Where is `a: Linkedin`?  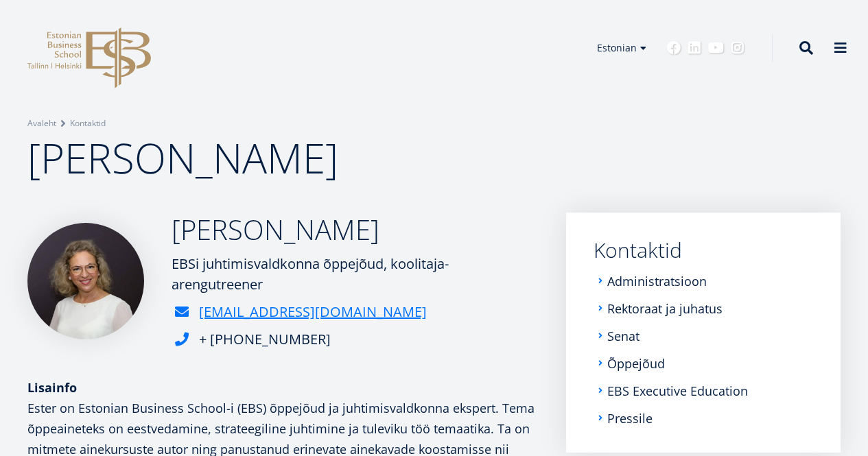
a: Linkedin is located at coordinates (694, 48).